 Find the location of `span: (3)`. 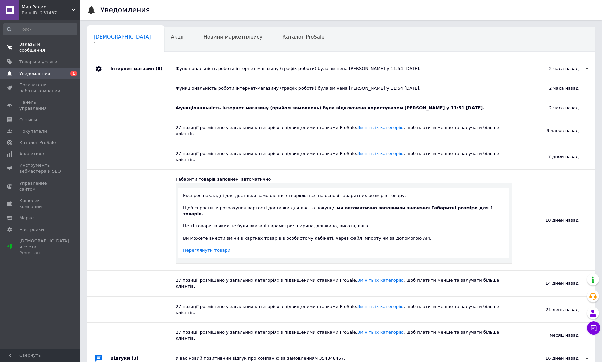

span: (3) is located at coordinates (135, 358).